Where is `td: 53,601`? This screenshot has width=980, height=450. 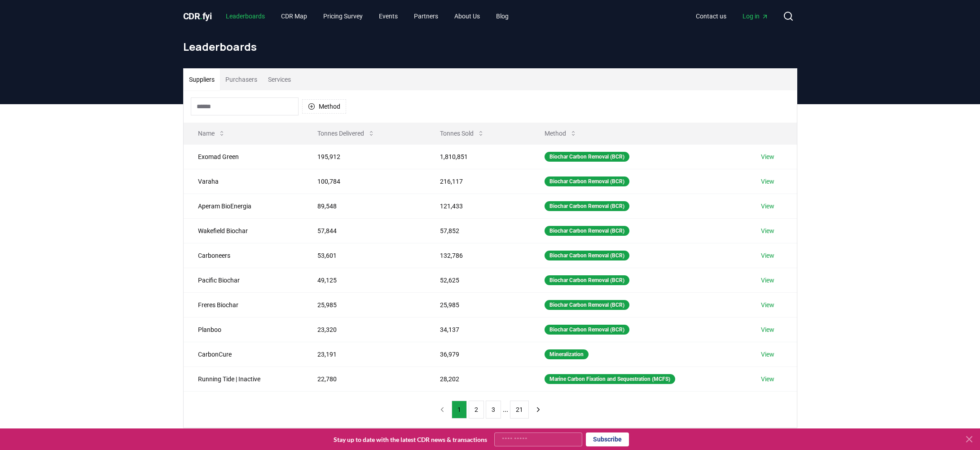
td: 53,601 is located at coordinates (364, 255).